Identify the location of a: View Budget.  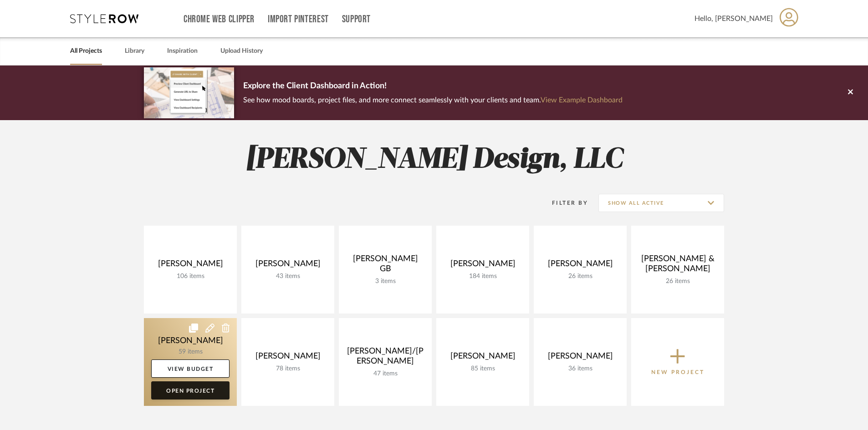
(191, 368).